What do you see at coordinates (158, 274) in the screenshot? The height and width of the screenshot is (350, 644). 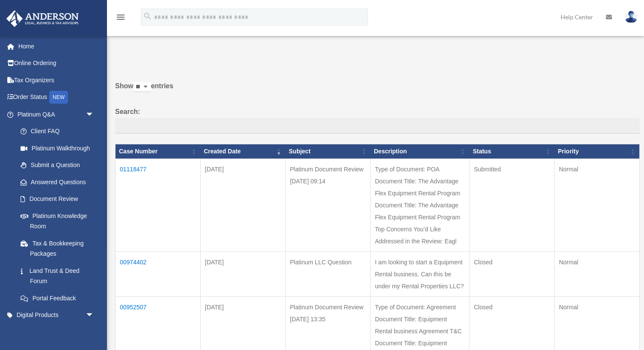 I see `td: 00974402` at bounding box center [158, 274].